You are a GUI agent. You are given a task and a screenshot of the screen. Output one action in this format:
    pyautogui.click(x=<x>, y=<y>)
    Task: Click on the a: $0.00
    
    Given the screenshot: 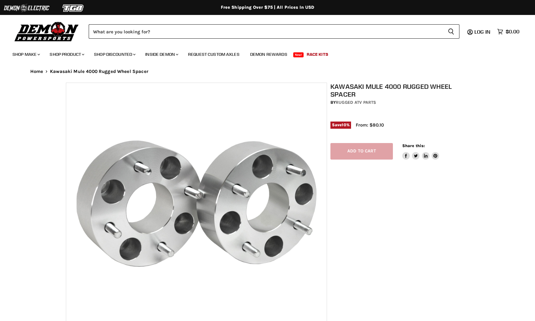 What is the action you would take?
    pyautogui.click(x=508, y=32)
    